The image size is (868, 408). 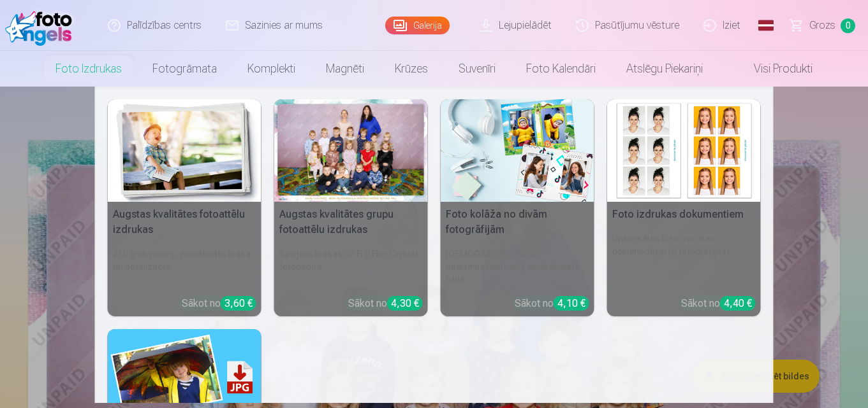 What do you see at coordinates (572, 303) in the screenshot?
I see `div: 4,10 €` at bounding box center [572, 303].